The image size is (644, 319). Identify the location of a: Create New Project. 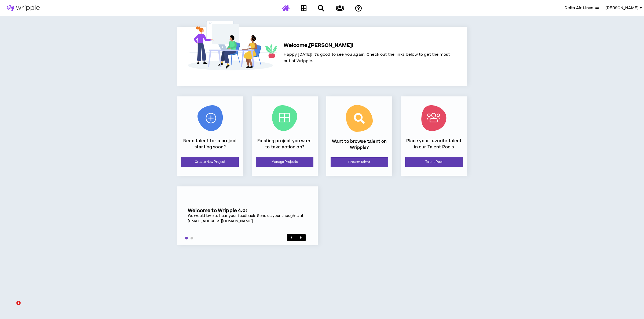
(210, 162).